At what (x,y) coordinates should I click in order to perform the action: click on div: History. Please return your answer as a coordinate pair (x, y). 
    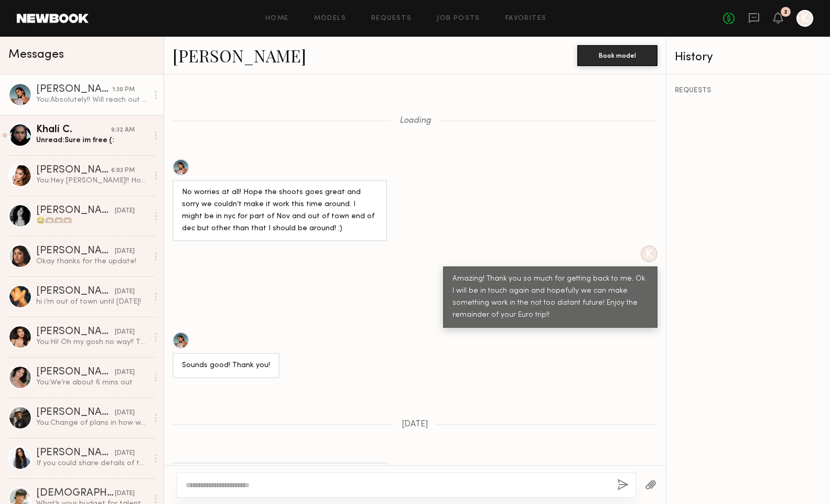
    Looking at the image, I should click on (748, 57).